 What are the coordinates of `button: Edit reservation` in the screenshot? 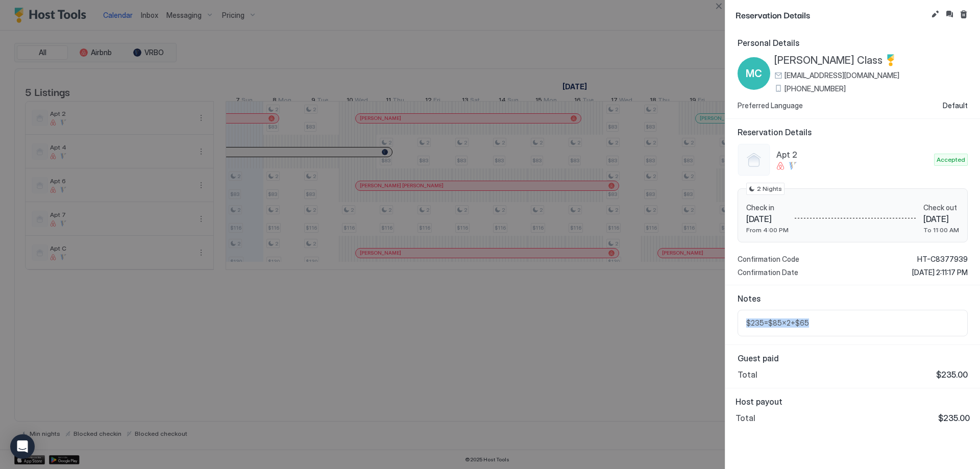 It's located at (935, 14).